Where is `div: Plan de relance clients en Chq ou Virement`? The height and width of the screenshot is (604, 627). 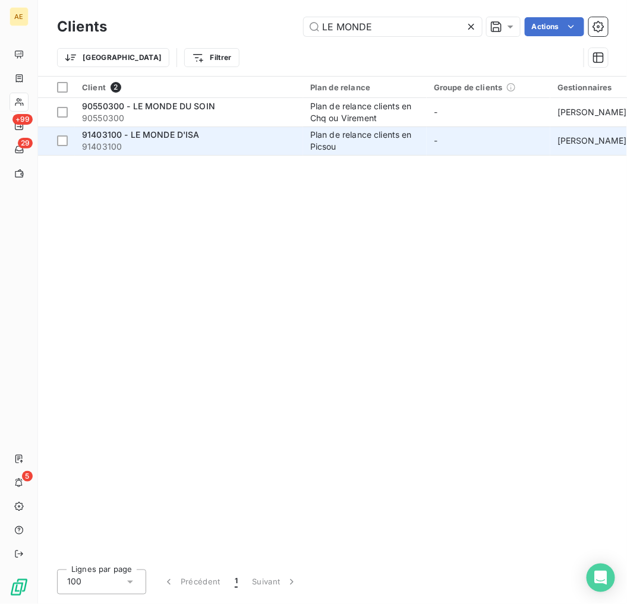 div: Plan de relance clients en Chq ou Virement is located at coordinates (365, 112).